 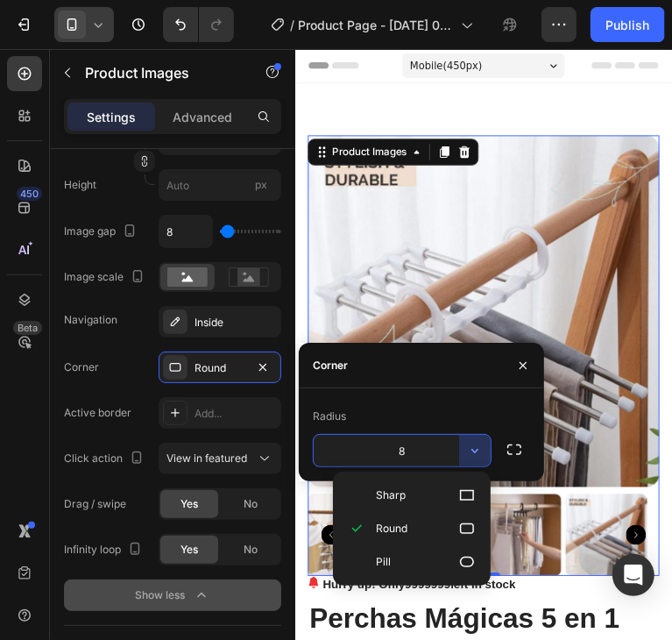 I want to click on div: Undo/Redo, so click(x=198, y=24).